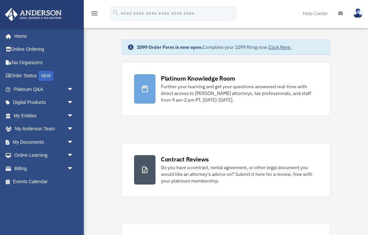 The width and height of the screenshot is (368, 235). I want to click on i: menu, so click(94, 13).